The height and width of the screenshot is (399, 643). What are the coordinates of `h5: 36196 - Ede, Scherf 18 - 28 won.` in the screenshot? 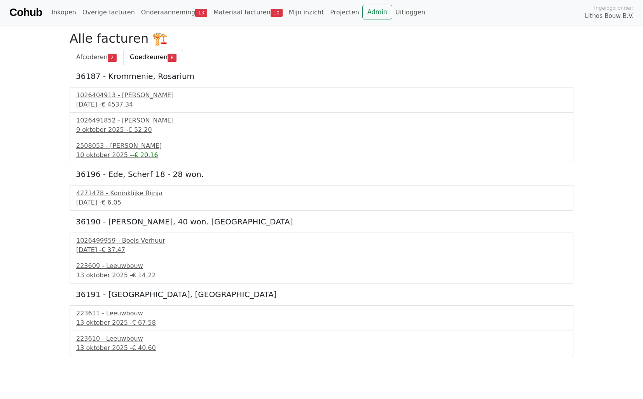 It's located at (322, 174).